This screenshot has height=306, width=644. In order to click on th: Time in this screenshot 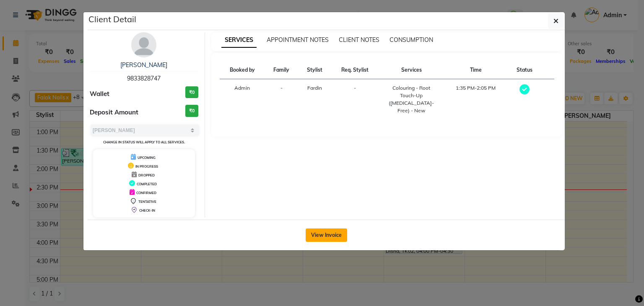, I will do `click(476, 70)`.